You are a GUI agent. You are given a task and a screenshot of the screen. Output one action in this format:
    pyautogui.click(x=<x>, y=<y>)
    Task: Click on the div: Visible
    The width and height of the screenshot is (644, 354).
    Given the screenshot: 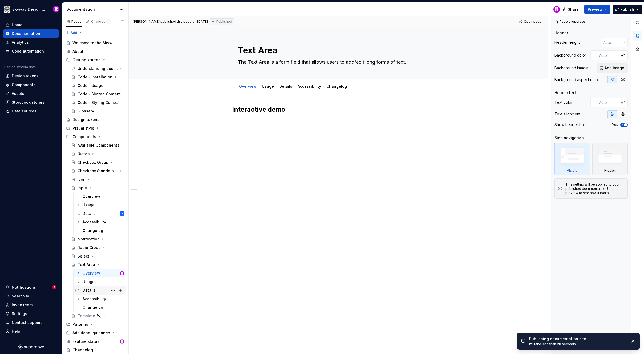 What is the action you would take?
    pyautogui.click(x=572, y=171)
    